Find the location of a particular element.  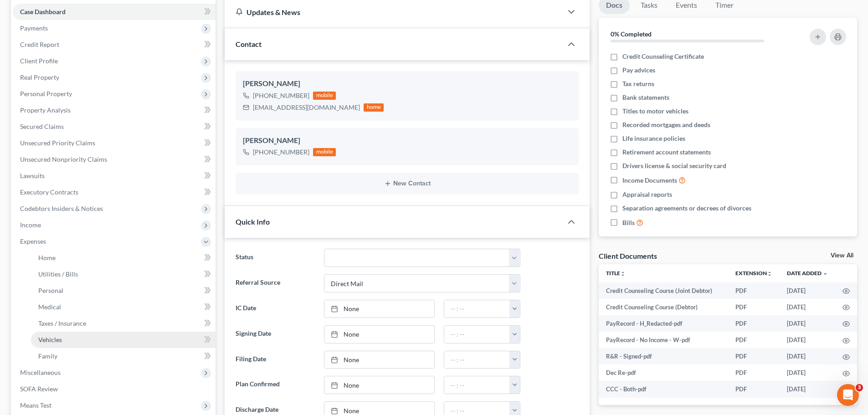

button: New Contact is located at coordinates (407, 184).